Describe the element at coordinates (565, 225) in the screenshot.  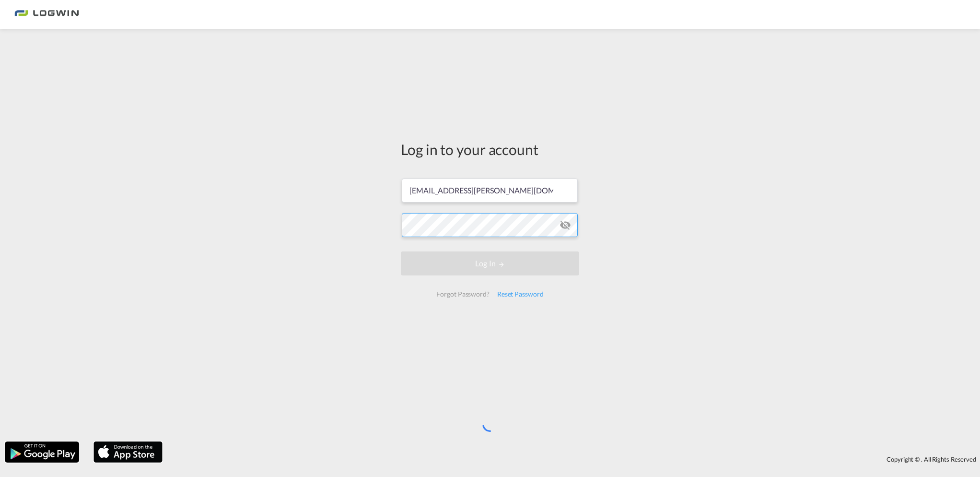
I see `md-icon: icon-eye-off` at that location.